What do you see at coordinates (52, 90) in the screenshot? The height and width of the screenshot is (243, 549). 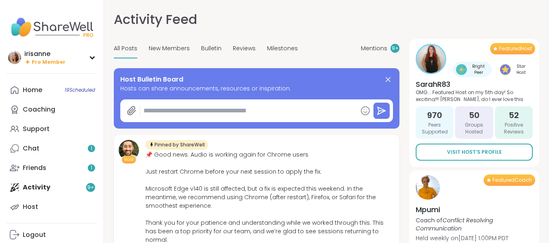 I see `a: Home19Scheduled` at bounding box center [52, 90].